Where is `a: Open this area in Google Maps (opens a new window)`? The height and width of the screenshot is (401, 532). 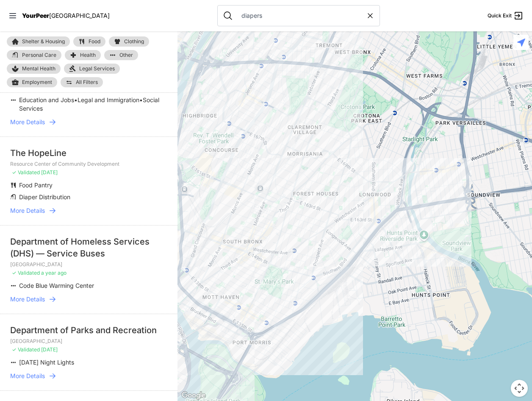 a: Open this area in Google Maps (opens a new window) is located at coordinates (194, 396).